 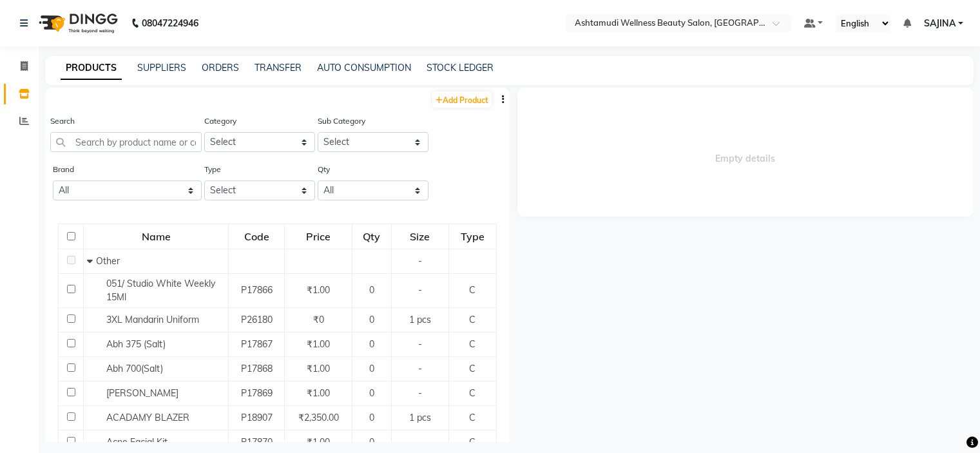 What do you see at coordinates (213, 169) in the screenshot?
I see `label: Type` at bounding box center [213, 169].